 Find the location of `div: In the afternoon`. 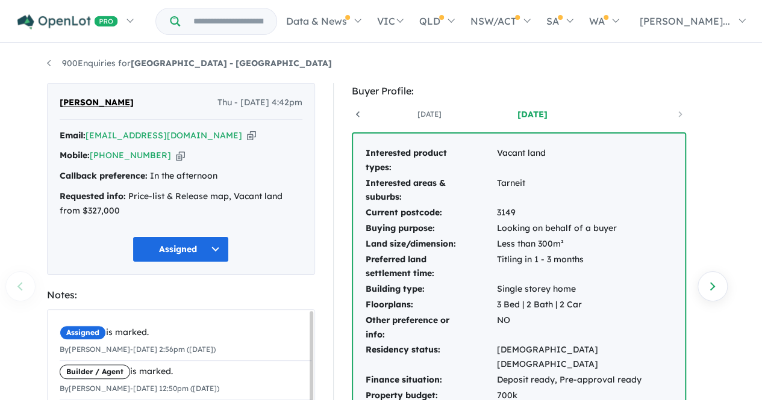

div: In the afternoon is located at coordinates (181, 176).